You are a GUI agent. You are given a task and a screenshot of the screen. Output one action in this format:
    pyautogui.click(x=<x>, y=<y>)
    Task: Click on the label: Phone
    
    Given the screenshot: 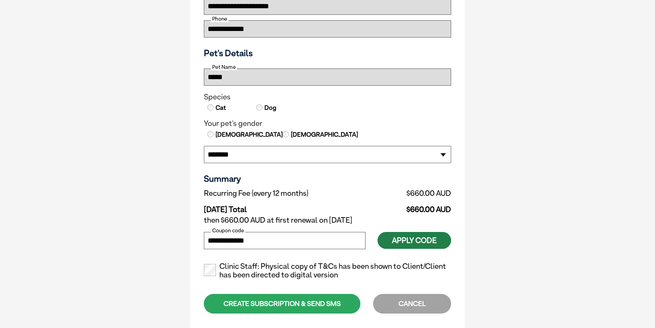 What is the action you would take?
    pyautogui.click(x=219, y=19)
    